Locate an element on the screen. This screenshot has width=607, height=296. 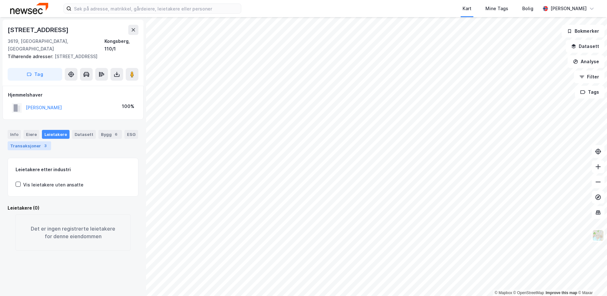
div: 100% is located at coordinates (128, 106).